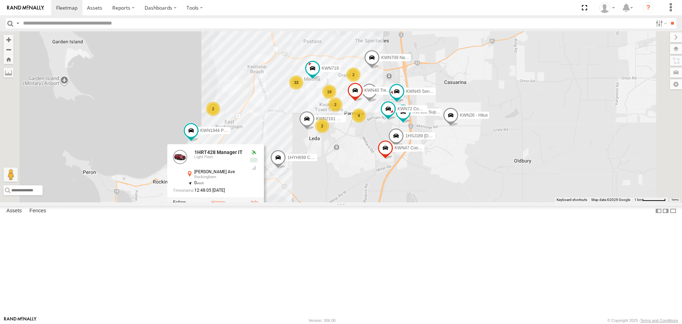 This screenshot has width=682, height=324. What do you see at coordinates (611, 199) in the screenshot?
I see `span: Map data ©2025 Google` at bounding box center [611, 199].